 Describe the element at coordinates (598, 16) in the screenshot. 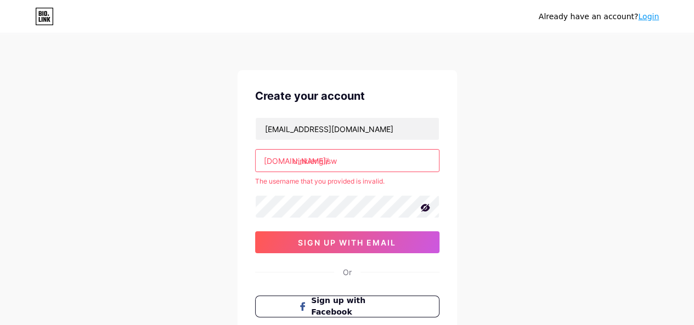

I see `div: Already have an account?` at that location.